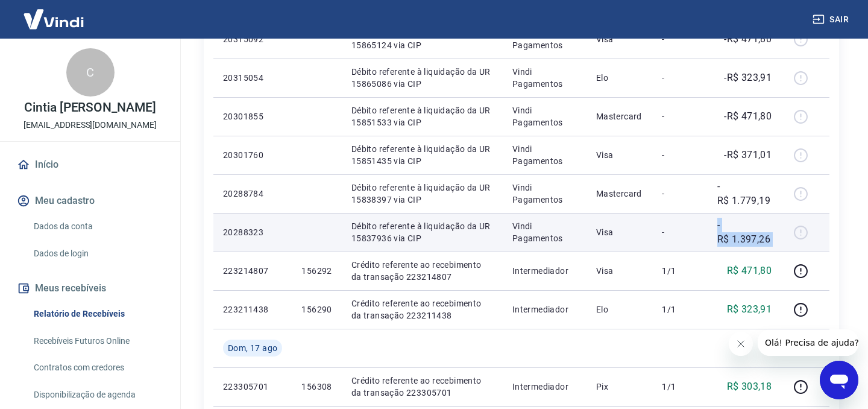  I want to click on p: Crédito referente ao recebimento da transação 223214807, so click(422, 271).